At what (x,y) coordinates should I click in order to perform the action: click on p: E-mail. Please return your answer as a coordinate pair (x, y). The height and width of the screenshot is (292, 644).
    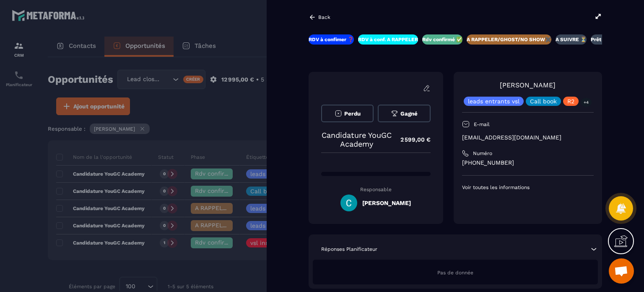
    Looking at the image, I should click on (482, 124).